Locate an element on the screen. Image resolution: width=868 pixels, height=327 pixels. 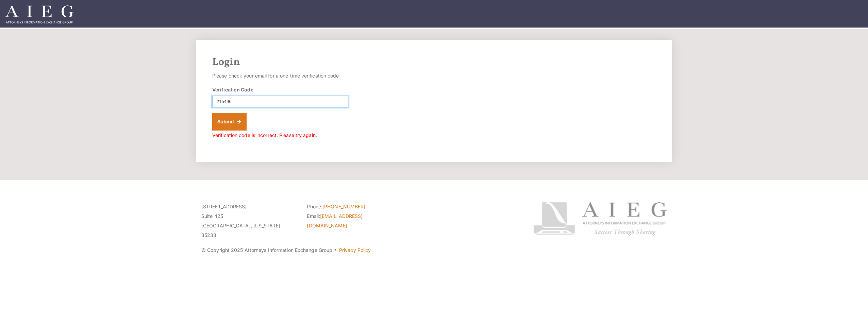
a: Privacy Policy is located at coordinates (355, 250).